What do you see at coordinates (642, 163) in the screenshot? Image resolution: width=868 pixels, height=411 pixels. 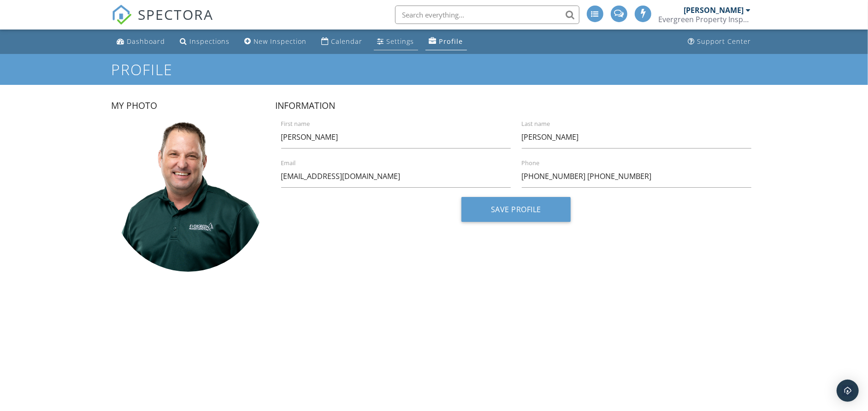 I see `label: Phone` at bounding box center [642, 163].